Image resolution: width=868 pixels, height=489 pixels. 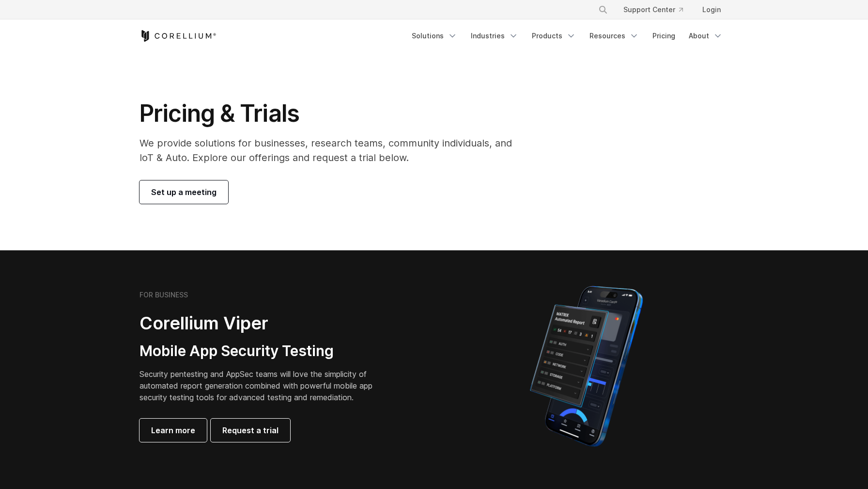 I want to click on button: Search, so click(x=603, y=10).